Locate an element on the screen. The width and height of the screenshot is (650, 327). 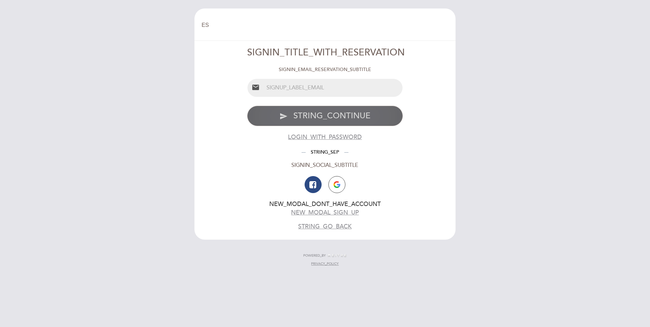
a: PRIVACY_POLICY is located at coordinates (325, 264).